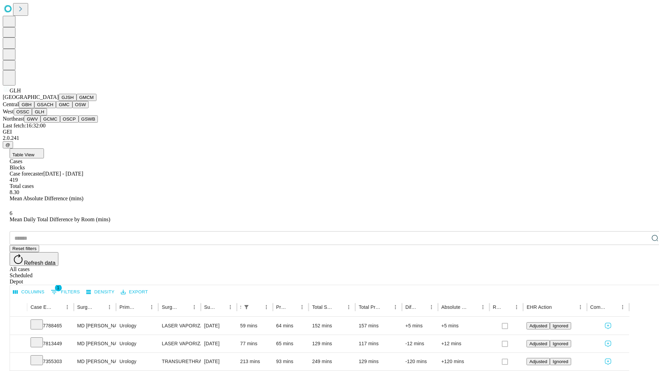 The width and height of the screenshot is (659, 371). Describe the element at coordinates (332, 343) in the screenshot. I see `div: 129 mins` at that location.